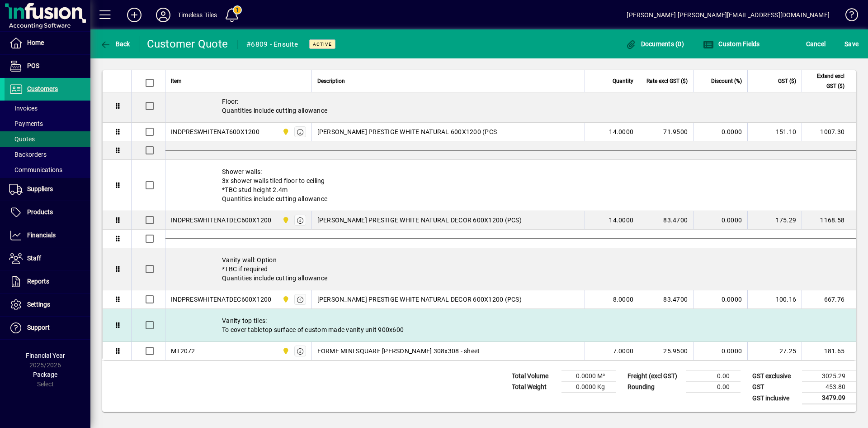 The width and height of the screenshot is (868, 428). Describe the element at coordinates (666, 351) in the screenshot. I see `div: 25.9500` at that location.